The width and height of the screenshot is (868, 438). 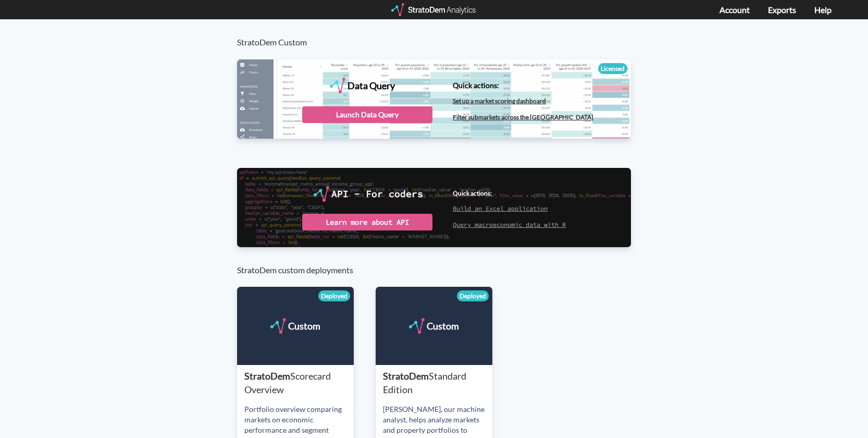 I want to click on a: Set up a market scoring dashboard, so click(x=499, y=100).